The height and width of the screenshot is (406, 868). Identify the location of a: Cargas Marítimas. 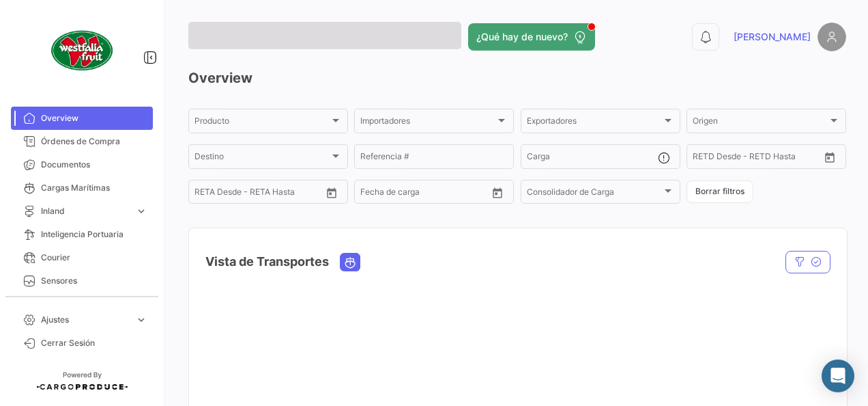
(82, 188).